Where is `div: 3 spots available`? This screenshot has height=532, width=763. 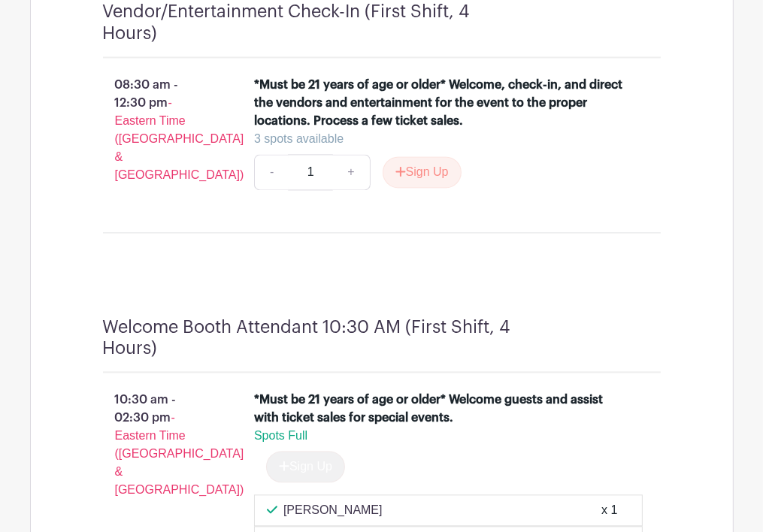
div: 3 spots available is located at coordinates (442, 139).